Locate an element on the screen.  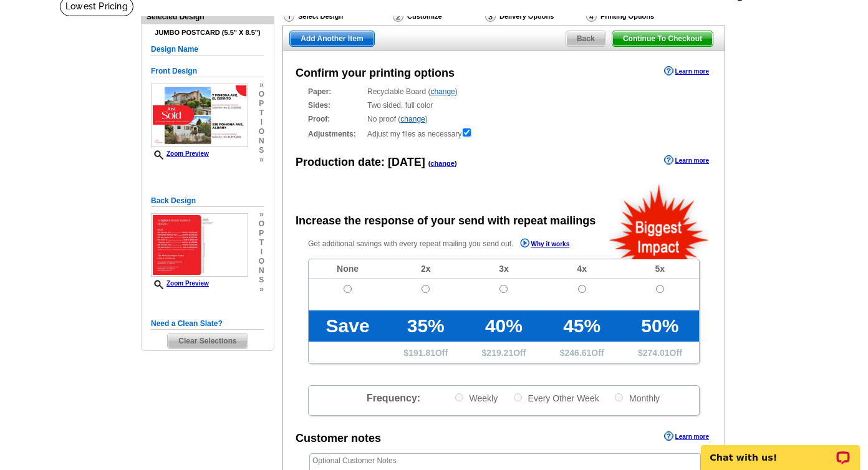
p: Get additional savings with every repeat mailing you send out. is located at coordinates (452, 244).